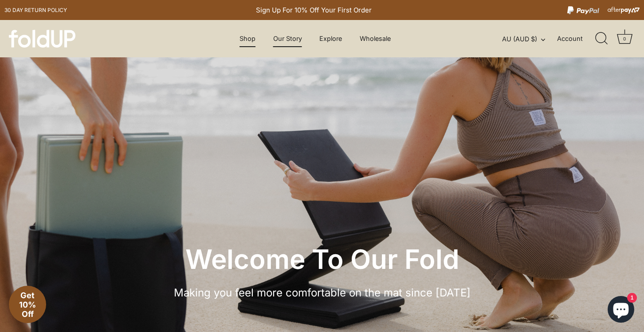 This screenshot has width=644, height=332. What do you see at coordinates (248, 39) in the screenshot?
I see `a: Shop` at bounding box center [248, 39].